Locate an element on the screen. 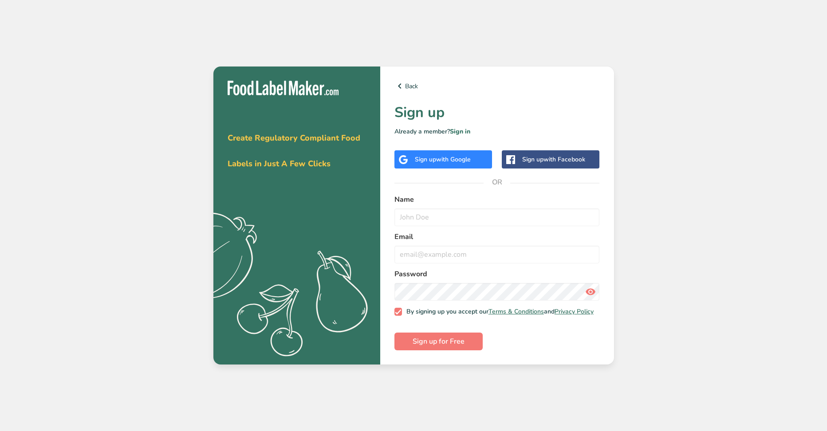 The height and width of the screenshot is (431, 827). label: Password is located at coordinates (497, 274).